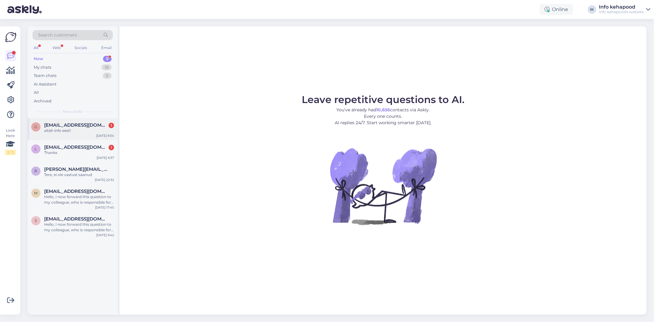 Image resolution: width=654 pixels, height=322 pixels. I want to click on span: Leave repetitive questions to AI., so click(383, 99).